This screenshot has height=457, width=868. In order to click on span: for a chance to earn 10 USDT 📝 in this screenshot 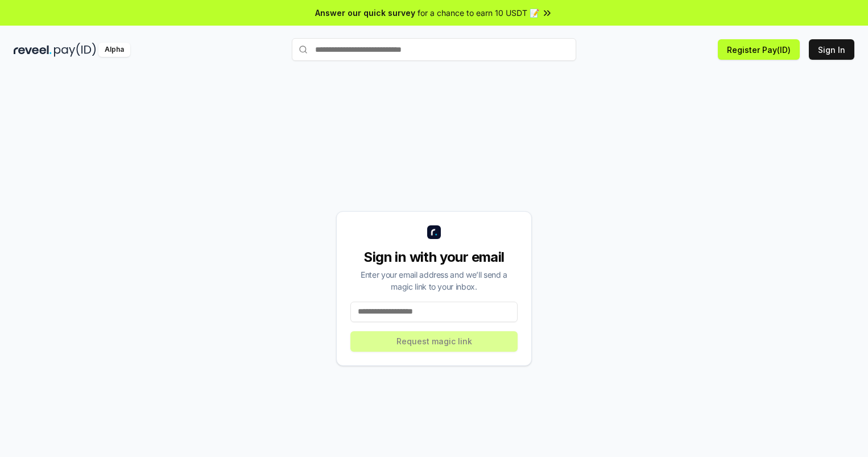, I will do `click(478, 12)`.